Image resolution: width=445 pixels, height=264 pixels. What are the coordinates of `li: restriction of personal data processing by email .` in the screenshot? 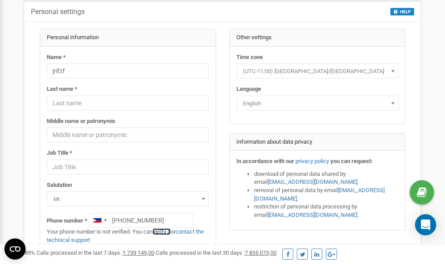 It's located at (327, 211).